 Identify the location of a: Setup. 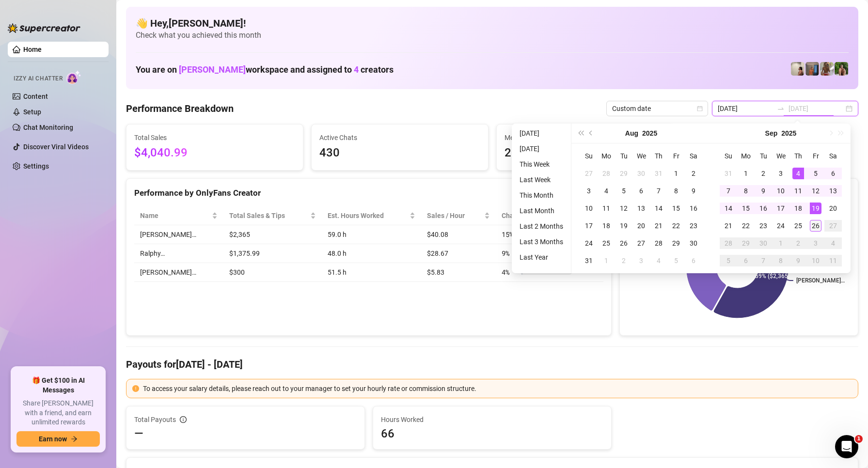
(32, 112).